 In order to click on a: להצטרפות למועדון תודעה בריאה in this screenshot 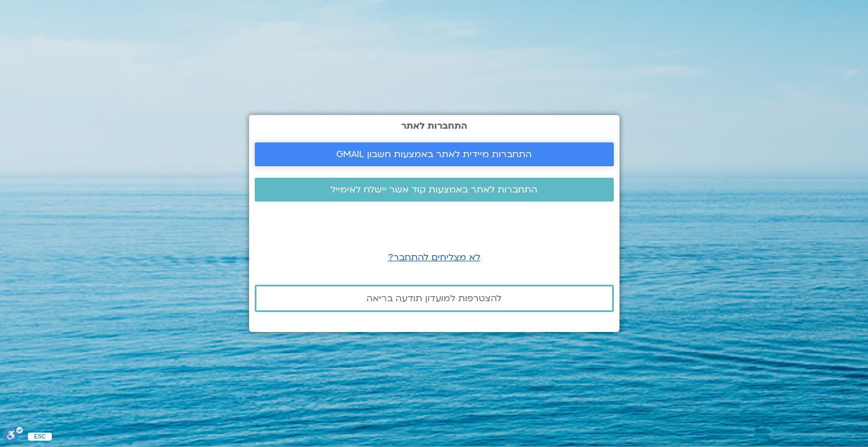, I will do `click(434, 299)`.